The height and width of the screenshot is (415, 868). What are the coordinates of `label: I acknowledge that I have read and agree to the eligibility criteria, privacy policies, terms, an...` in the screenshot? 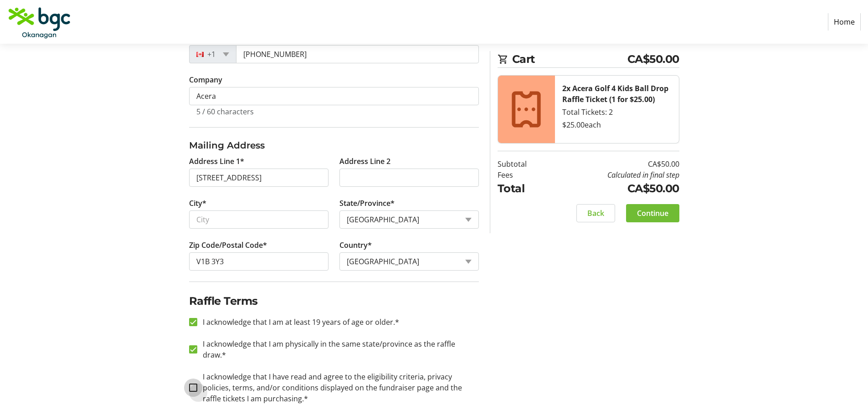 It's located at (338, 388).